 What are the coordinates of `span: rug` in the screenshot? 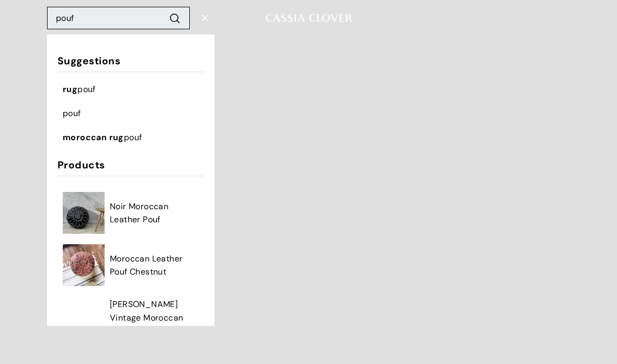 It's located at (70, 89).